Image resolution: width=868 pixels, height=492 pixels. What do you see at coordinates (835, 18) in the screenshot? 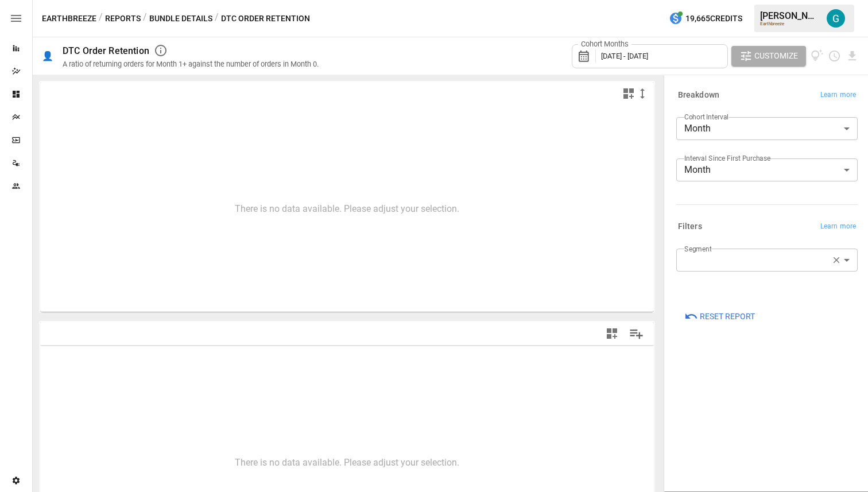
I see `button: Gavin Acres` at bounding box center [835, 18].